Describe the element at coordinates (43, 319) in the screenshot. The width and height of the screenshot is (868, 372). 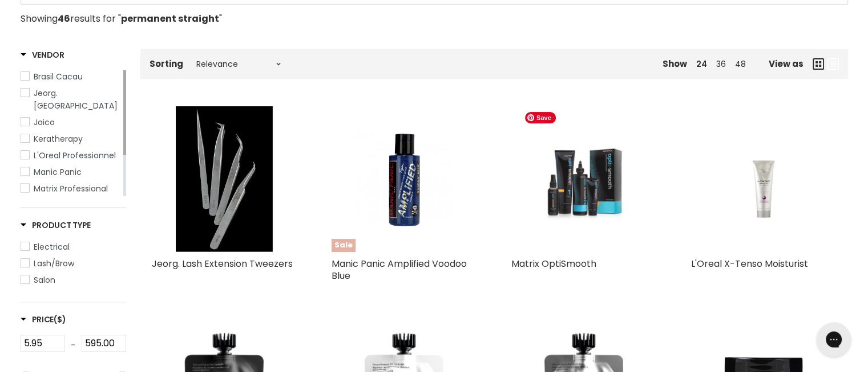
I see `h3: Price($)` at that location.